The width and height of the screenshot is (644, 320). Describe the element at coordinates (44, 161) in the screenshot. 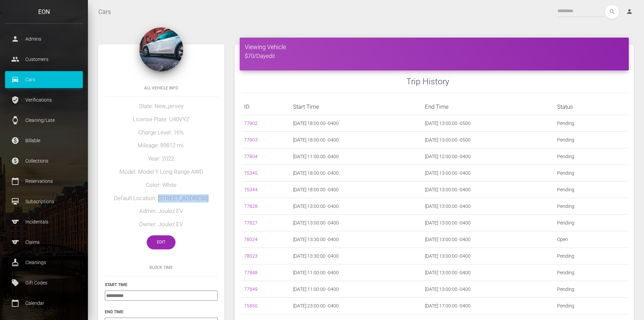

I see `a: paid Collections` at that location.